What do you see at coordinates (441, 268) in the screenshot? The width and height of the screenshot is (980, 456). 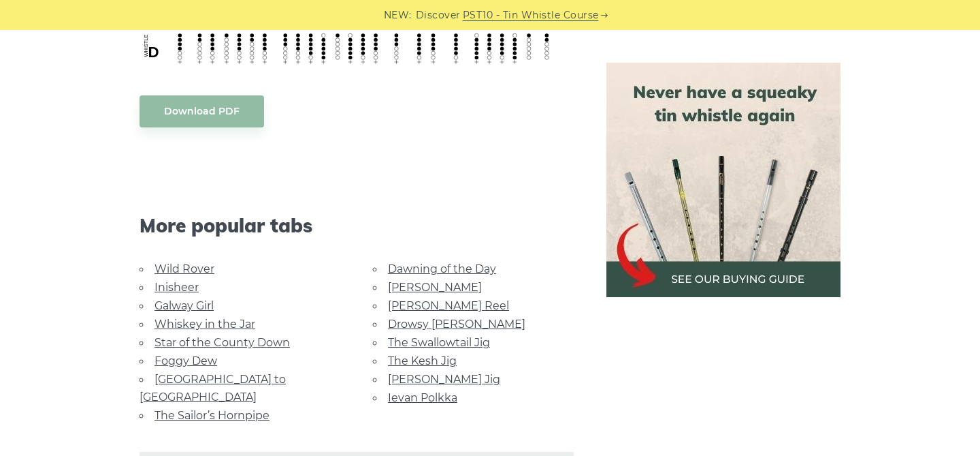 I see `a: Dawning of the Day` at bounding box center [441, 268].